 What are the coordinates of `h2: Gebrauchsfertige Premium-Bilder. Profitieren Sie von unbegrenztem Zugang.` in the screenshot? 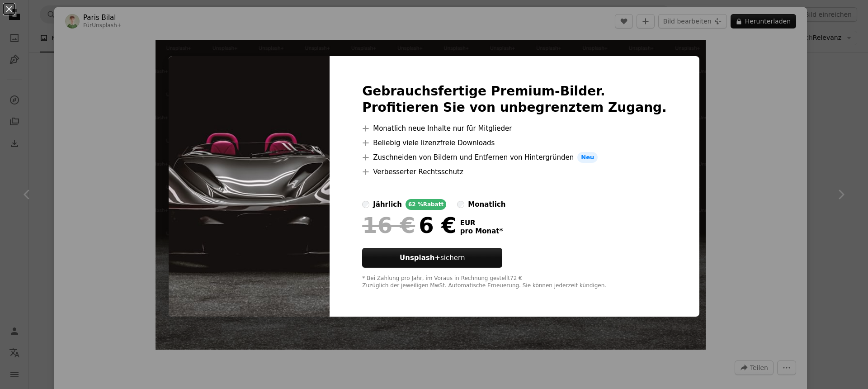 It's located at (515, 99).